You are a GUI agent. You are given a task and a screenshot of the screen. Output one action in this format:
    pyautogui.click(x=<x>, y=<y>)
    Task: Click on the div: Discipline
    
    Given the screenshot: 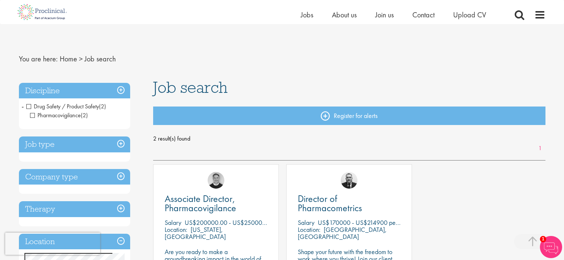 What is the action you would take?
    pyautogui.click(x=74, y=91)
    